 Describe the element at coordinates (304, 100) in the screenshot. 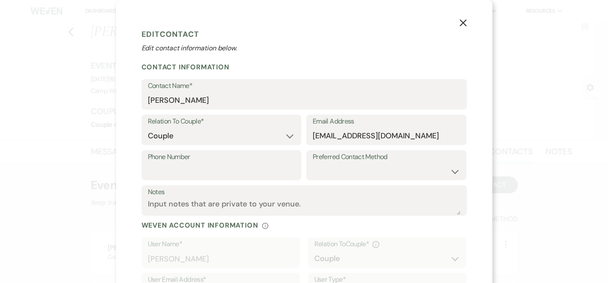

I see `input: First and Last Name` at that location.